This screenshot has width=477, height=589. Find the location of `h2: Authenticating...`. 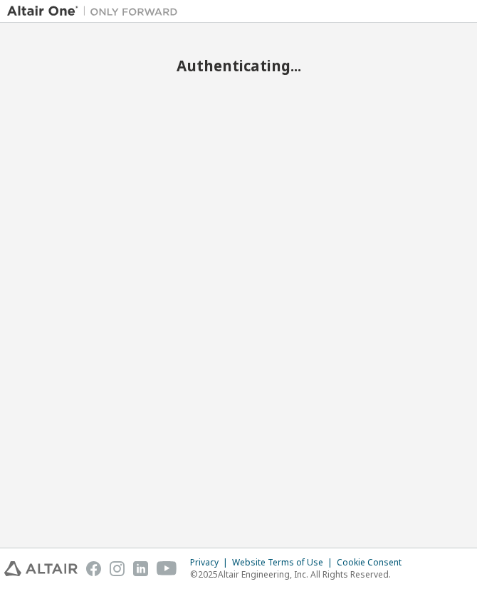

h2: Authenticating... is located at coordinates (239, 66).